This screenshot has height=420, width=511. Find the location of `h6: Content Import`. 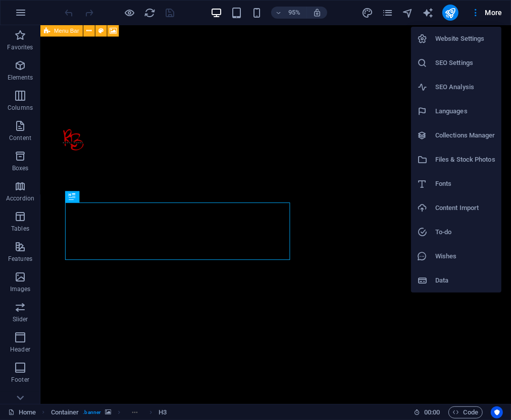

h6: Content Import is located at coordinates (465, 208).